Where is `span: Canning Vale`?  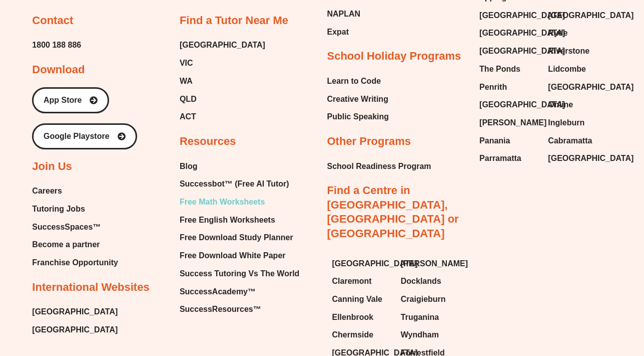
span: Canning Vale is located at coordinates (357, 299).